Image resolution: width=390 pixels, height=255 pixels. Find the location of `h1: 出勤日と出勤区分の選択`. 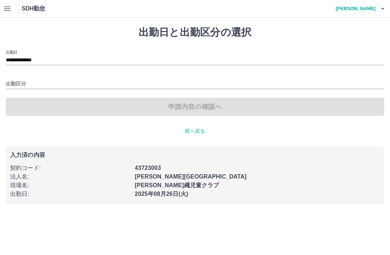

h1: 出勤日と出勤区分の選択 is located at coordinates (195, 32).